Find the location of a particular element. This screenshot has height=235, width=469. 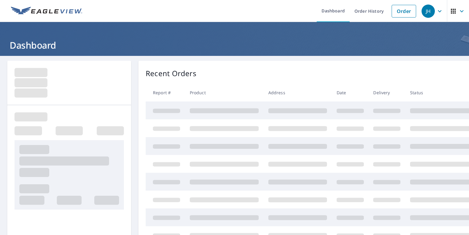

div: JH is located at coordinates (429, 11).